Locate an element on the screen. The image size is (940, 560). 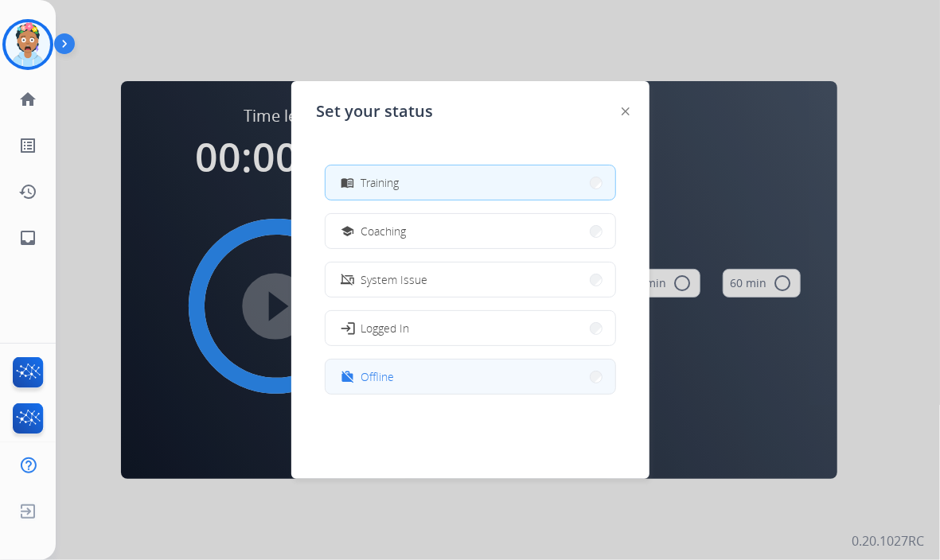
img: close-button is located at coordinates (625, 112).